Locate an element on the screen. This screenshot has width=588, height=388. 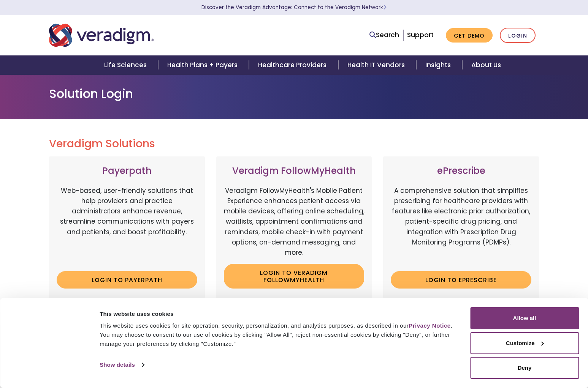
img: Veradigm logo is located at coordinates (101, 35).